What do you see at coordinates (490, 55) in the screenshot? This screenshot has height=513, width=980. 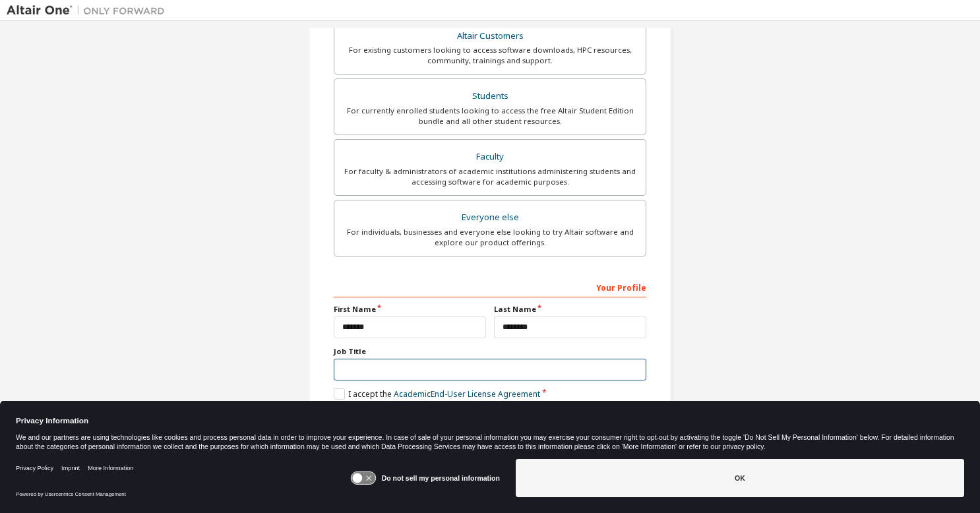 I see `div: For existing customers looking to access software downloads, HPC resources, community, trainings ...` at bounding box center [490, 55].